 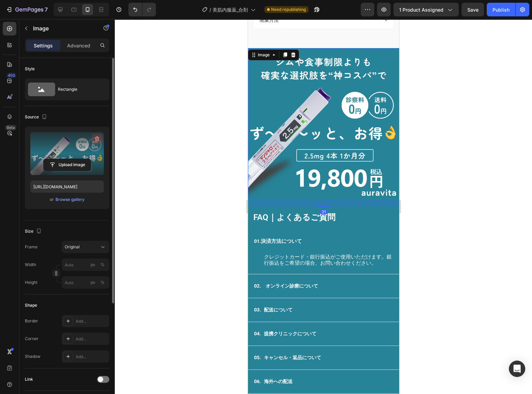 I want to click on button: Save, so click(x=472, y=10).